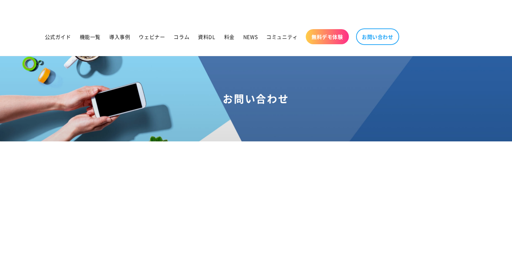 Image resolution: width=512 pixels, height=263 pixels. What do you see at coordinates (152, 37) in the screenshot?
I see `a: ウェビナー` at bounding box center [152, 37].